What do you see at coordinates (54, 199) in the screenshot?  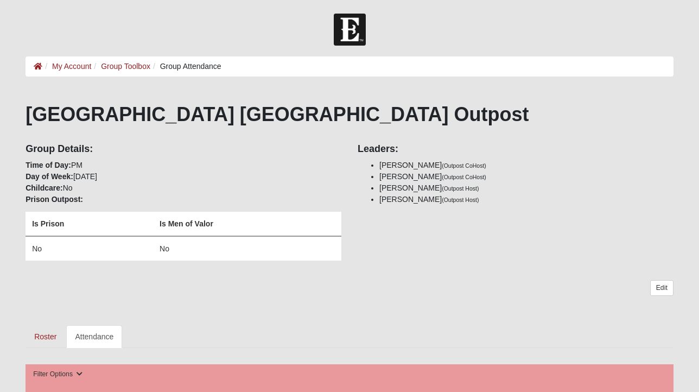 I see `strong: Prison Outpost:` at bounding box center [54, 199].